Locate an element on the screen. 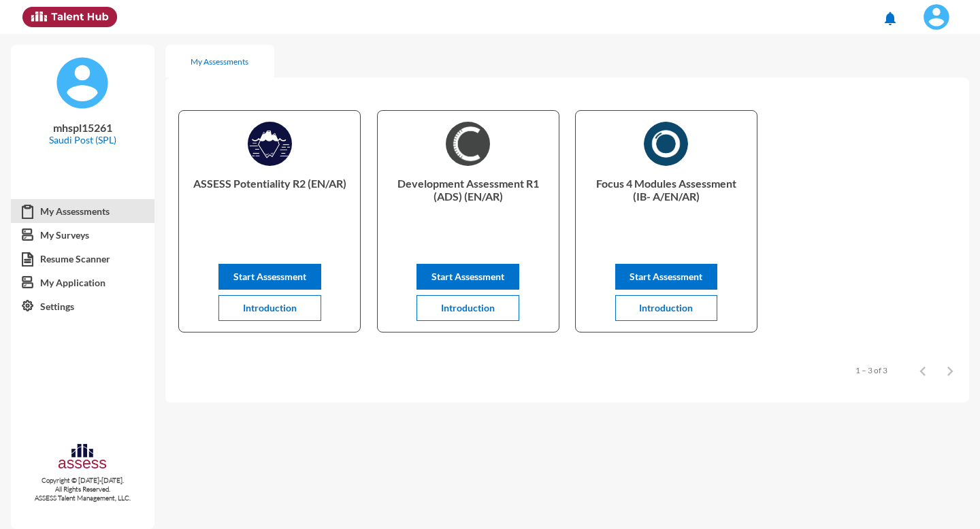 The width and height of the screenshot is (980, 529). div: 1 – 3 of 3 is located at coordinates (871, 370).